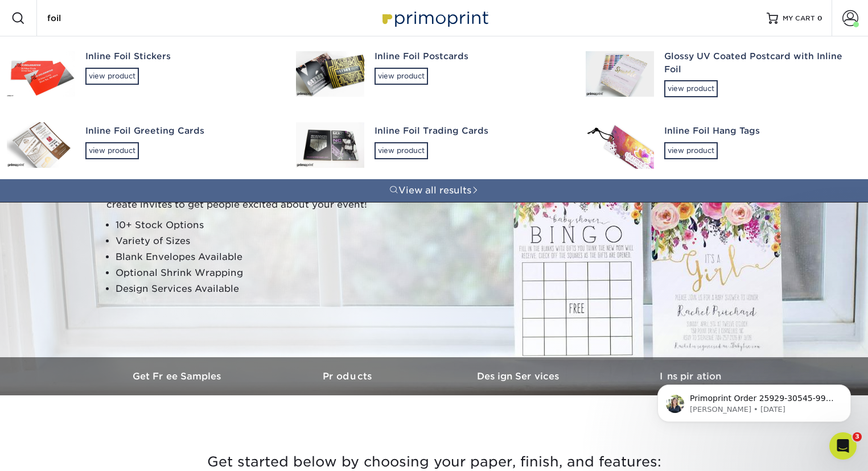 The height and width of the screenshot is (471, 868). I want to click on img: Inline Foil Postcards, so click(330, 74).